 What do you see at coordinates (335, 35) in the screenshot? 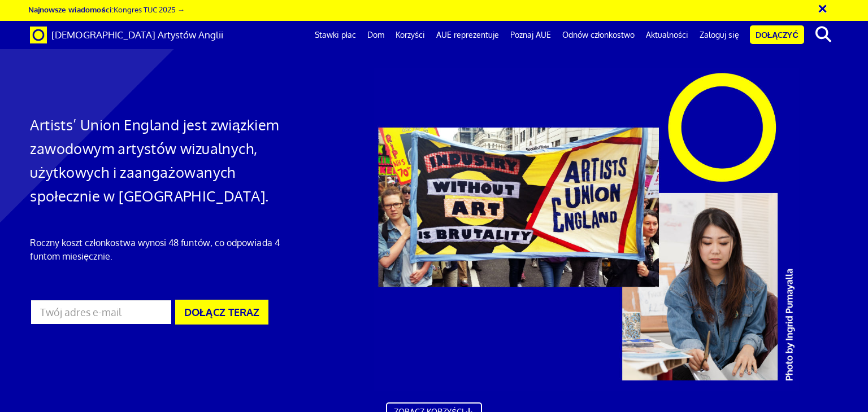
I see `a: Stawki płac` at bounding box center [335, 35].